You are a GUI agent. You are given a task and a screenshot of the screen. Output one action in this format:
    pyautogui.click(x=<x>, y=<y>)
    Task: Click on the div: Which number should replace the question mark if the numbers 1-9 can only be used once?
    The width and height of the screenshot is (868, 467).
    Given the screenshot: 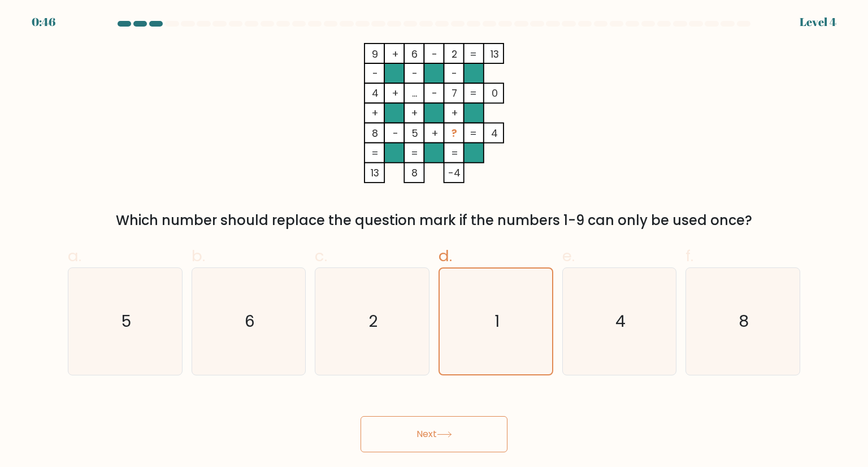 What is the action you would take?
    pyautogui.click(x=434, y=220)
    